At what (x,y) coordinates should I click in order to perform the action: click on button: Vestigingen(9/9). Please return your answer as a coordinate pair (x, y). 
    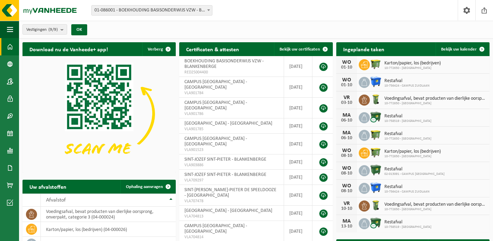
    Looking at the image, I should click on (45, 29).